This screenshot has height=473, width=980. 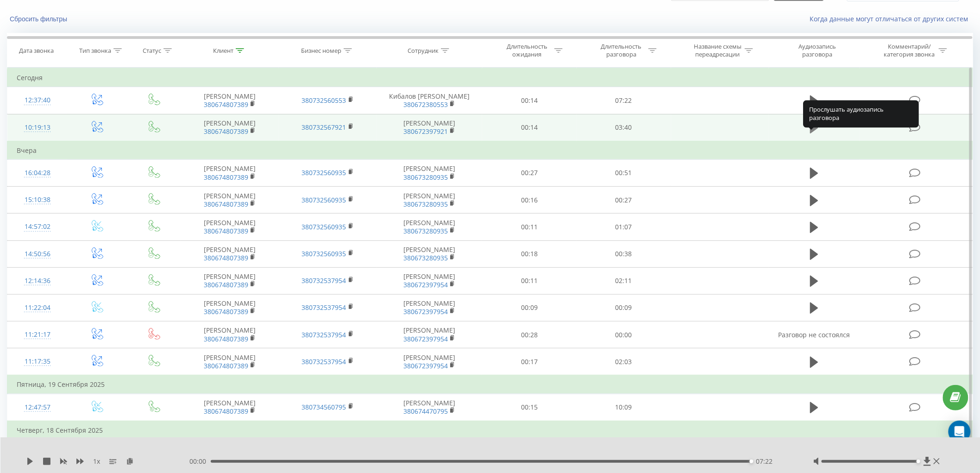 What do you see at coordinates (95, 50) in the screenshot?
I see `div: Тип звонка` at bounding box center [95, 50].